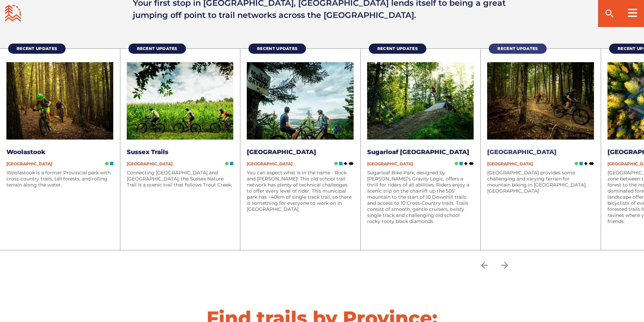 The width and height of the screenshot is (644, 322). What do you see at coordinates (60, 179) in the screenshot?
I see `p: Woolastook is a former Provincial park with cross-country trails, tall forests, and rolling terra...` at bounding box center [60, 179].